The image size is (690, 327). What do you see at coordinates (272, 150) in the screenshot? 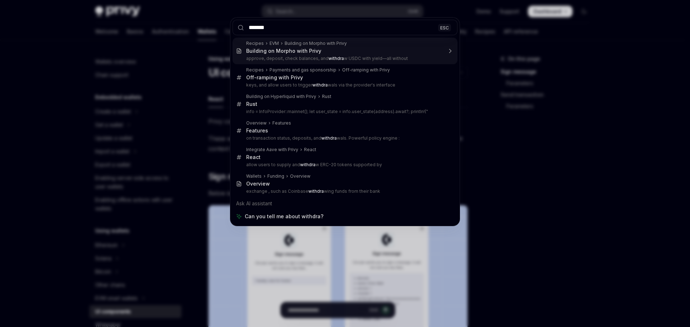
I see `div: Integrate Aave with Privy` at bounding box center [272, 150].